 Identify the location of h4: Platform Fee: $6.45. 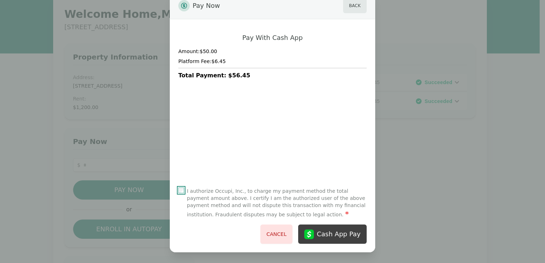
(272, 61).